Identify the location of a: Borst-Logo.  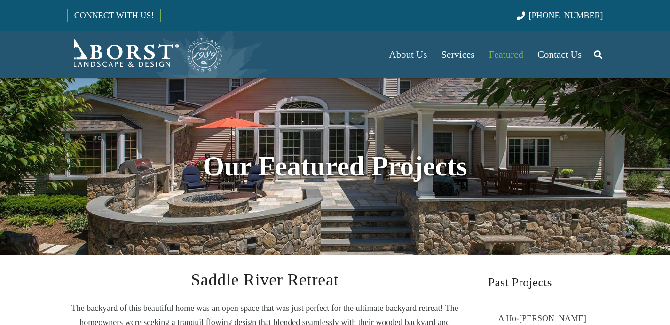
(145, 55).